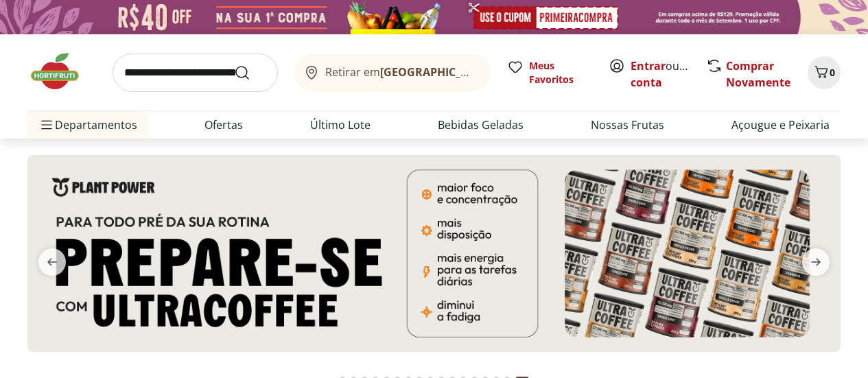  Describe the element at coordinates (824, 72) in the screenshot. I see `button: Carrinho` at that location.